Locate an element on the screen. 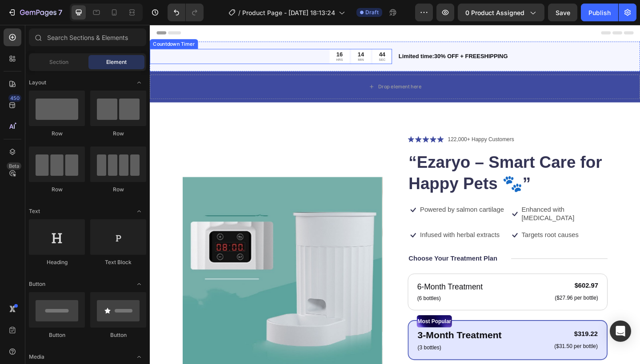 The width and height of the screenshot is (640, 364). div: Undo/Redo is located at coordinates (186, 12).